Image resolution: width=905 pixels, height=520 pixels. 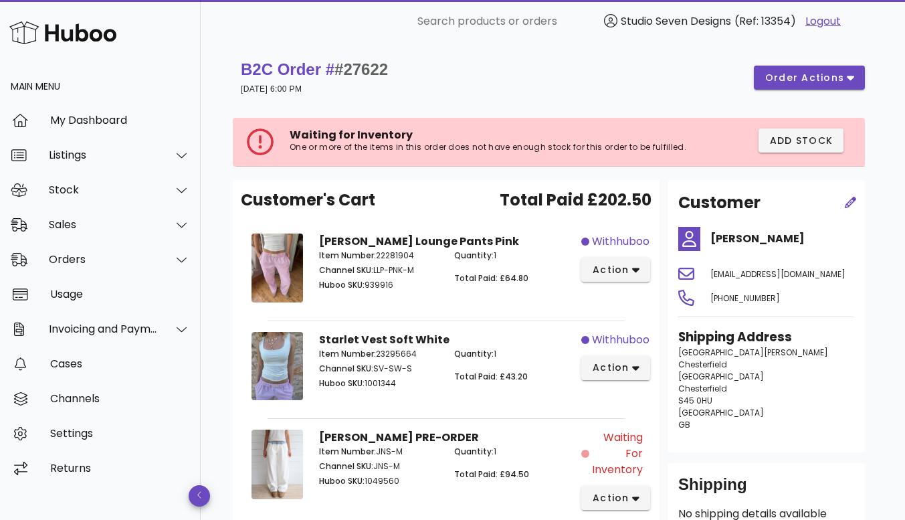 What do you see at coordinates (103, 224) in the screenshot?
I see `div: Sales` at bounding box center [103, 224].